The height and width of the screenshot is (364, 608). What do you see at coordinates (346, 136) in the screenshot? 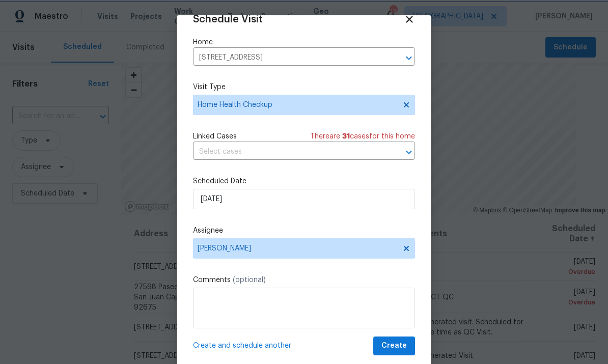
I see `span: 31` at bounding box center [346, 136].